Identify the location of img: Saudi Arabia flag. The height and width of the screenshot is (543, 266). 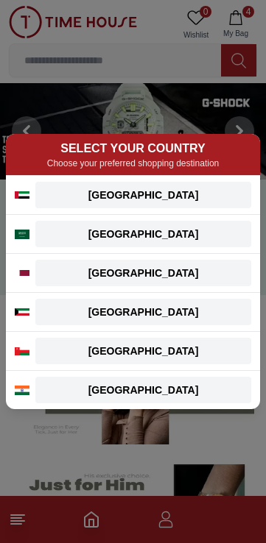
(22, 234).